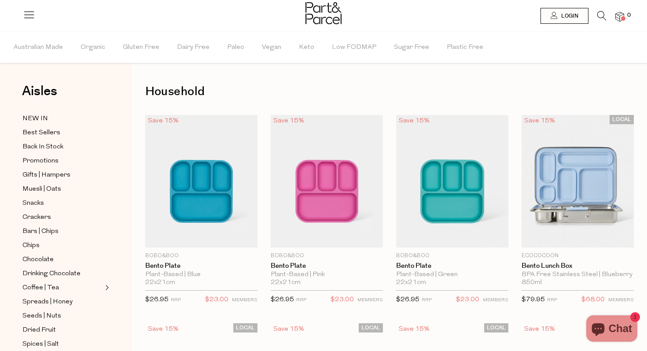 The width and height of the screenshot is (647, 351). I want to click on span: Gluten Free, so click(141, 48).